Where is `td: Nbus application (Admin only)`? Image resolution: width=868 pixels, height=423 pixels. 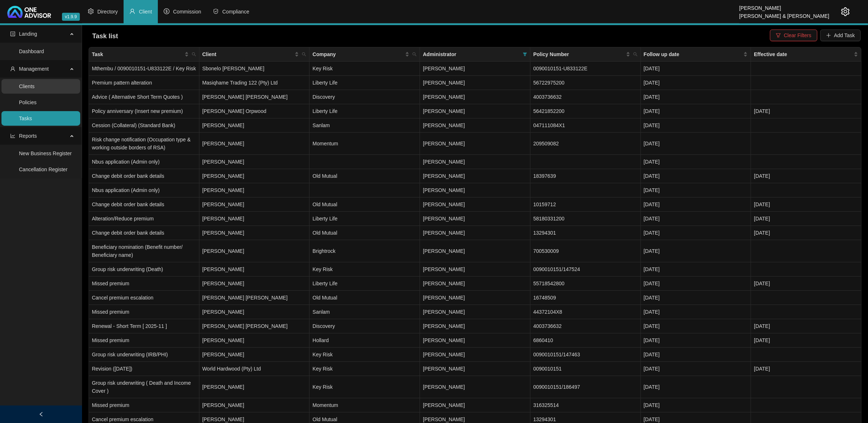
td: Nbus application (Admin only) is located at coordinates (144, 162).